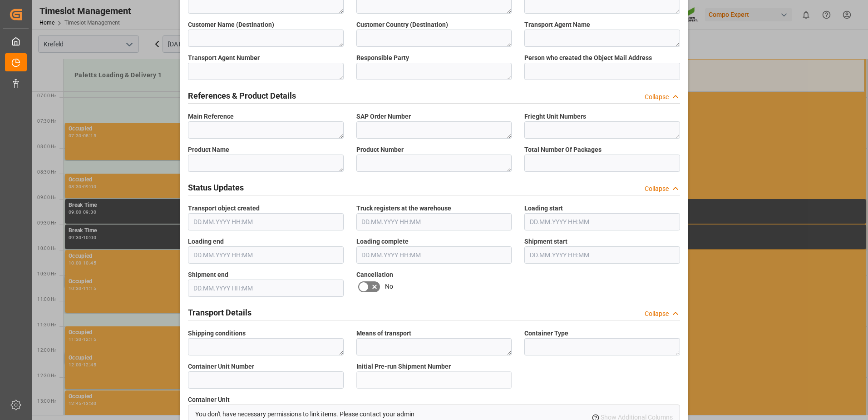 The height and width of the screenshot is (420, 868). Describe the element at coordinates (384, 116) in the screenshot. I see `span: SAP Order Number` at that location.